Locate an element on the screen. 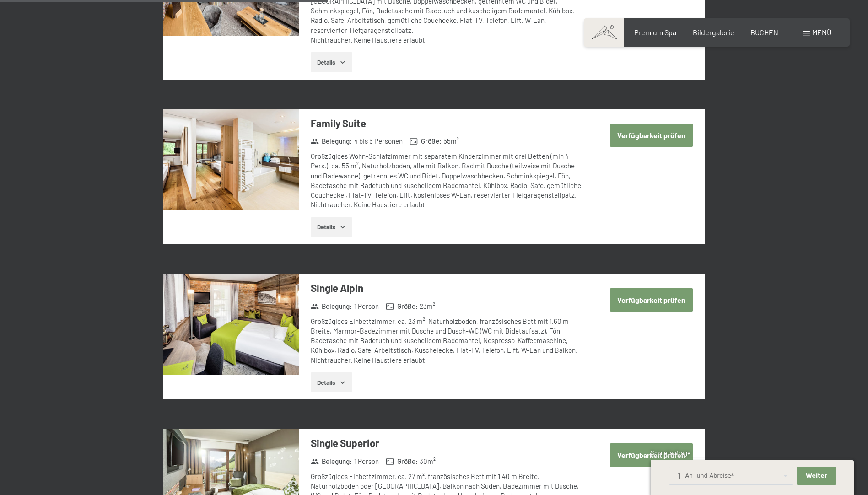 Image resolution: width=868 pixels, height=495 pixels. span: Bildergalerie is located at coordinates (713, 32).